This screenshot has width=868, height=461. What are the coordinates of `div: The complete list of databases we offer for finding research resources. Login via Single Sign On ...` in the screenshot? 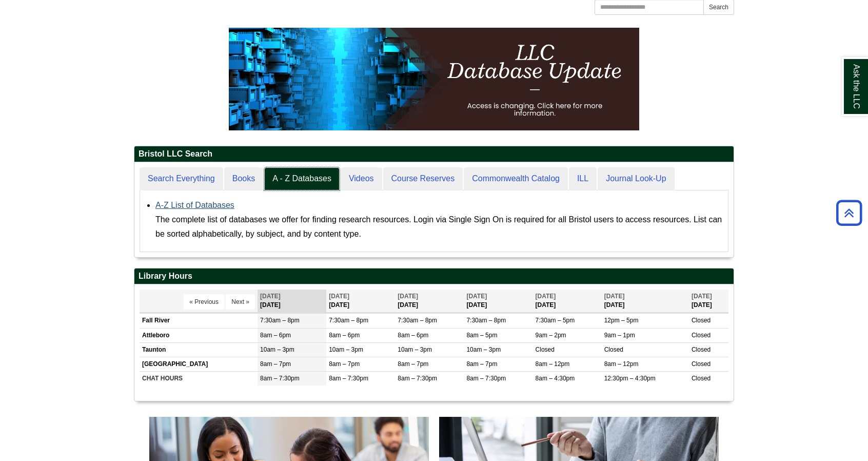 It's located at (439, 227).